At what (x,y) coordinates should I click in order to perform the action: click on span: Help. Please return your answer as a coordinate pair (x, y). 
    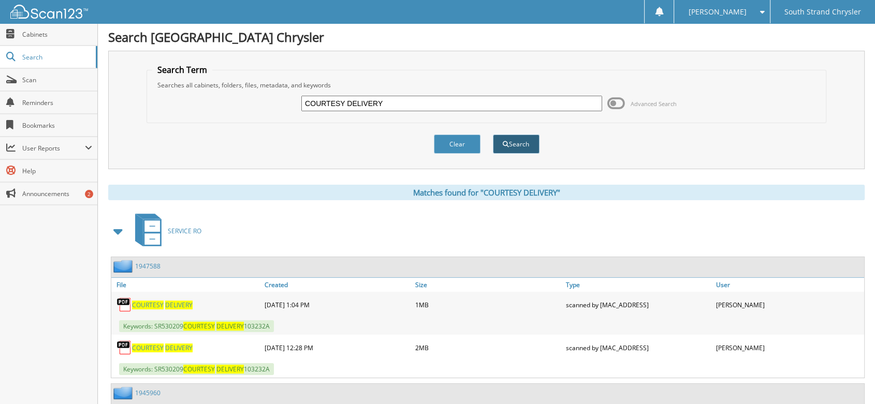
    Looking at the image, I should click on (57, 171).